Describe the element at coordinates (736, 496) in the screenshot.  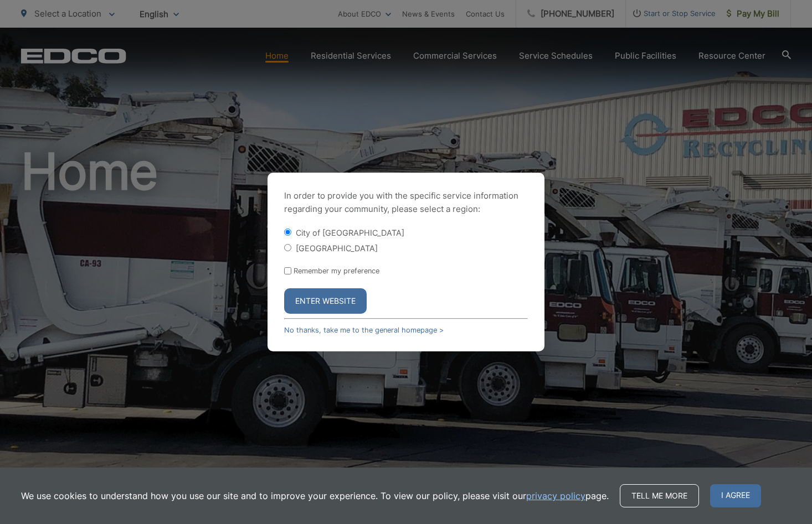
I see `span: I agree` at that location.